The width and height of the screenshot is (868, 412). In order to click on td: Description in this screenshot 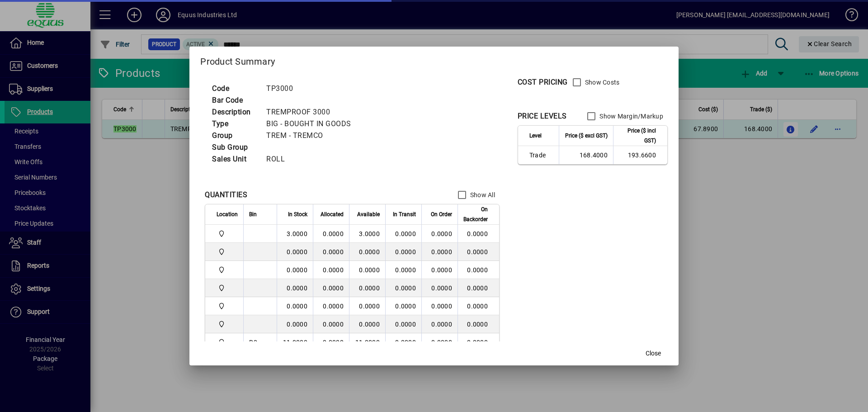, I will do `click(234, 113)`.